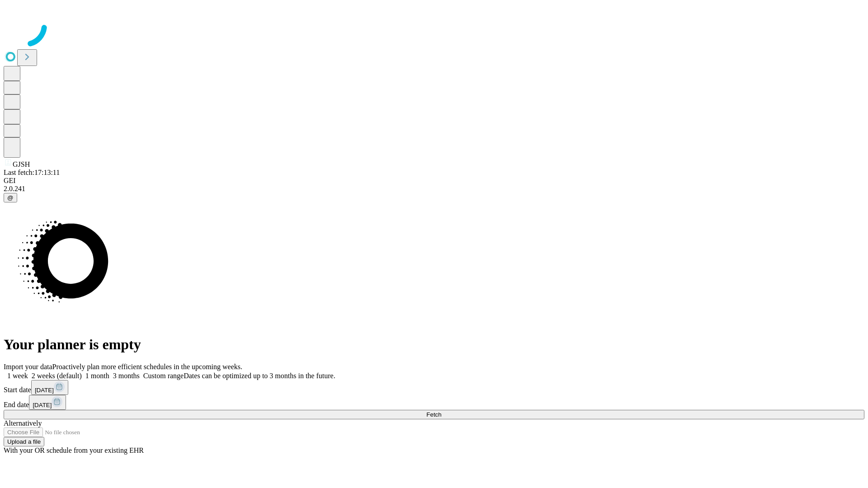  What do you see at coordinates (434, 415) in the screenshot?
I see `button: Fetch` at bounding box center [434, 415].